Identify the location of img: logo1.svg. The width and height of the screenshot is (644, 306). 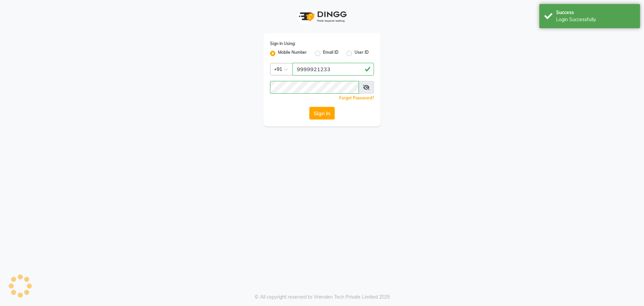
(322, 16).